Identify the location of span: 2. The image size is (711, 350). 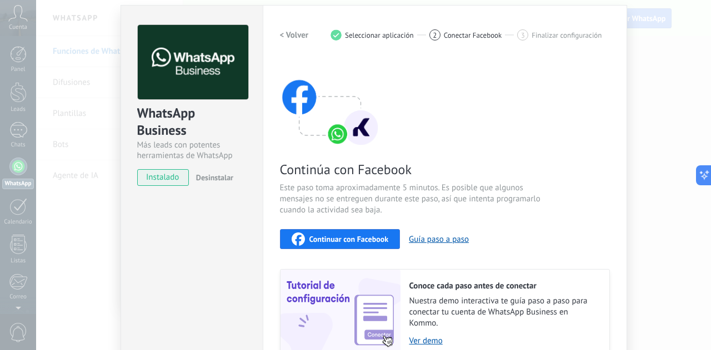
(434, 35).